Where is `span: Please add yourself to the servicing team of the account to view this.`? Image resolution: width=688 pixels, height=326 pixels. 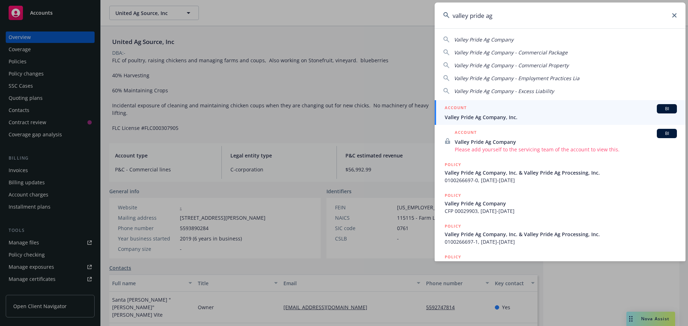
span: Please add yourself to the servicing team of the account to view this. is located at coordinates (565, 149).